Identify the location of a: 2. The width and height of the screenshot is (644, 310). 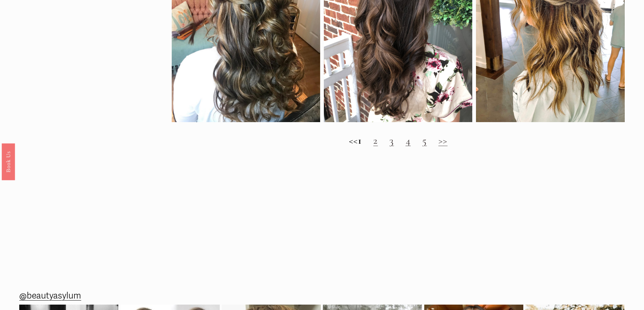
(376, 141).